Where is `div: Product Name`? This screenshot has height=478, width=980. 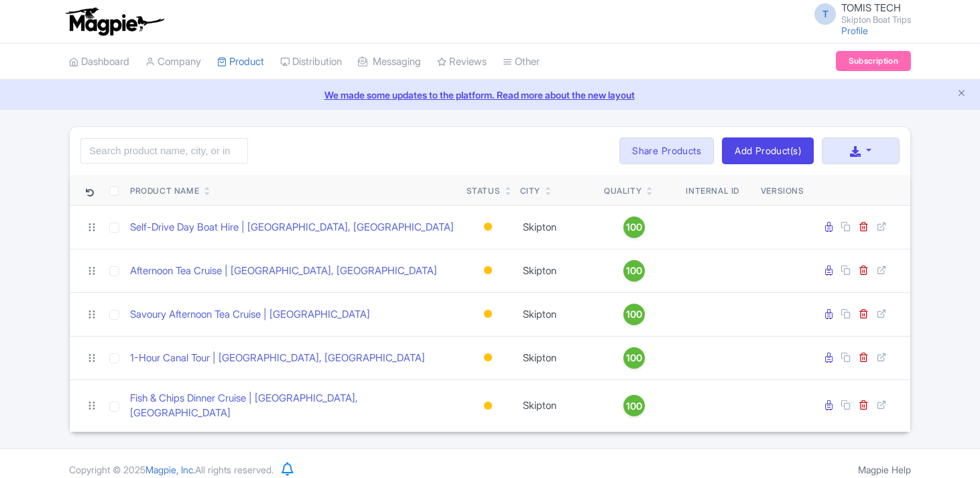
div: Product Name is located at coordinates (164, 191).